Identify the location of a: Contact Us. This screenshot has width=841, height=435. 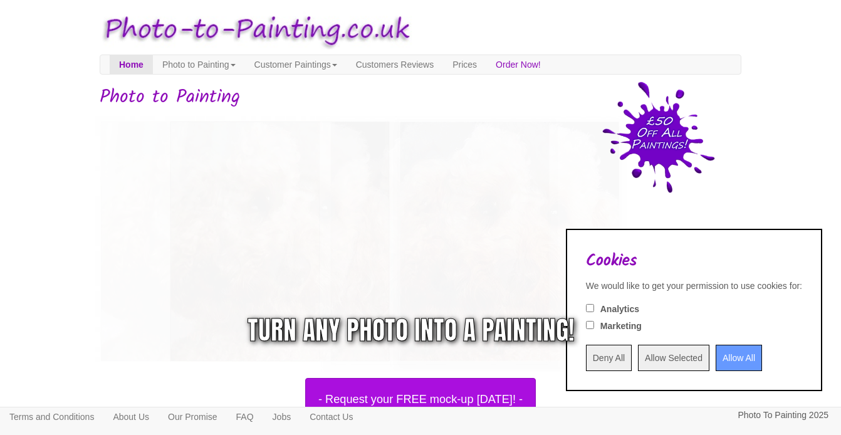
(331, 417).